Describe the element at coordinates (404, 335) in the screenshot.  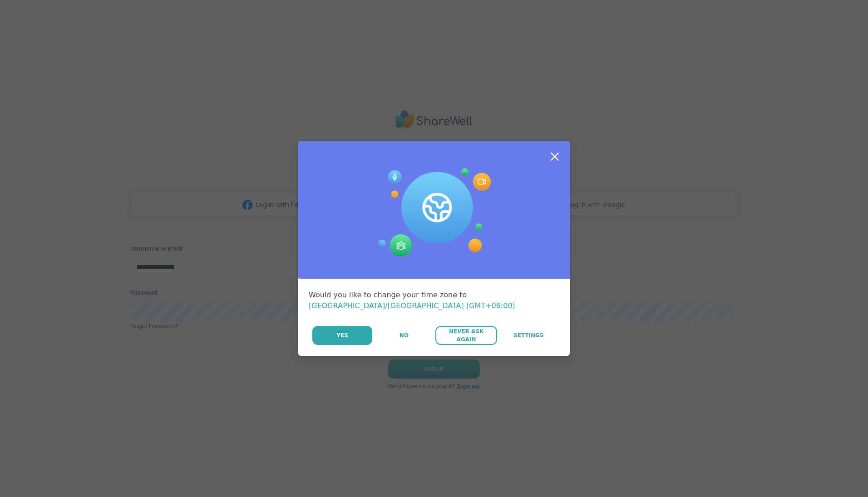
I see `span: No` at that location.